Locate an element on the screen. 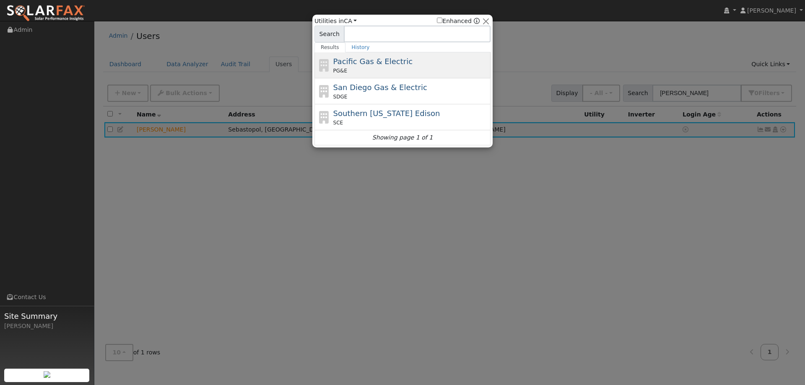  span: Pacific Gas & Electric is located at coordinates (373, 61).